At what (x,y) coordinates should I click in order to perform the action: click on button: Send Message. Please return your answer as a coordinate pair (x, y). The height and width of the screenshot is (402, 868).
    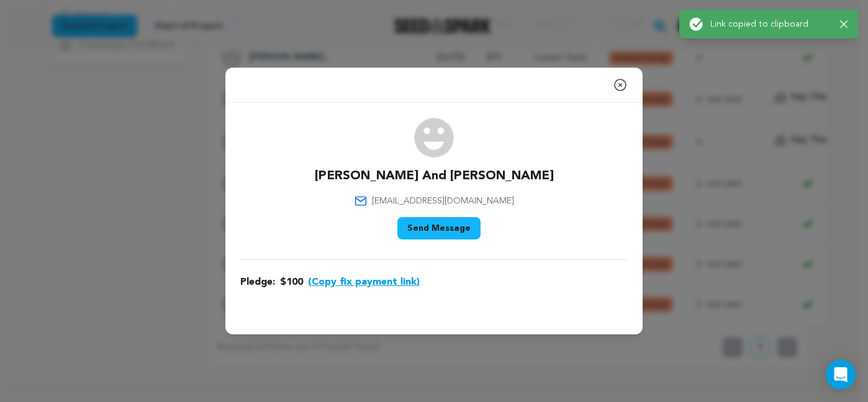
    Looking at the image, I should click on (439, 228).